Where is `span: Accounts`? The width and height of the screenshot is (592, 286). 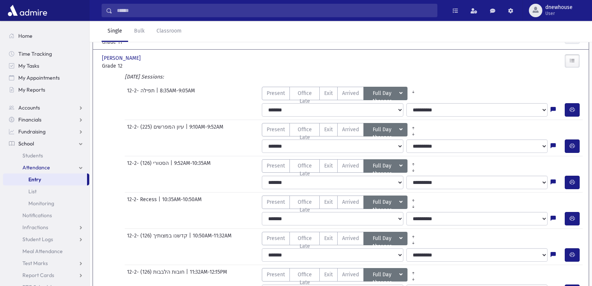 span: Accounts is located at coordinates (29, 108).